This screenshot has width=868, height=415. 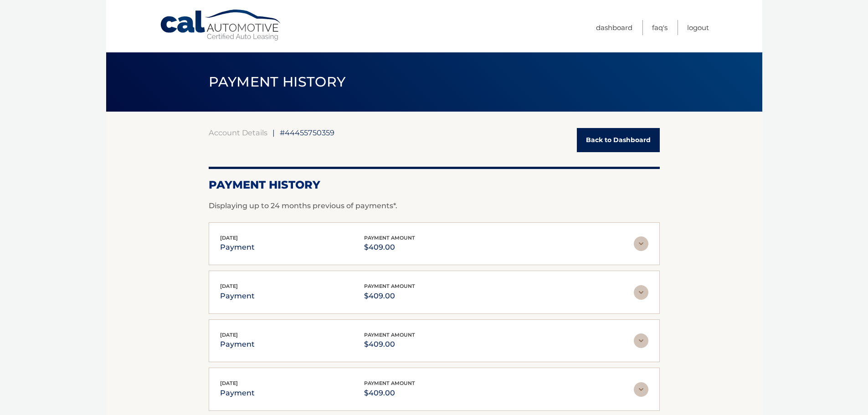 I want to click on a: FAQ's, so click(x=660, y=27).